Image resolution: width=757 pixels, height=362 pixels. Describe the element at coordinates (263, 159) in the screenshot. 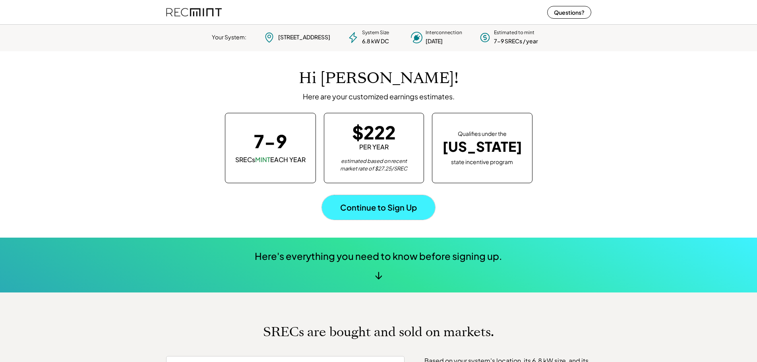

I see `font: MINT` at that location.